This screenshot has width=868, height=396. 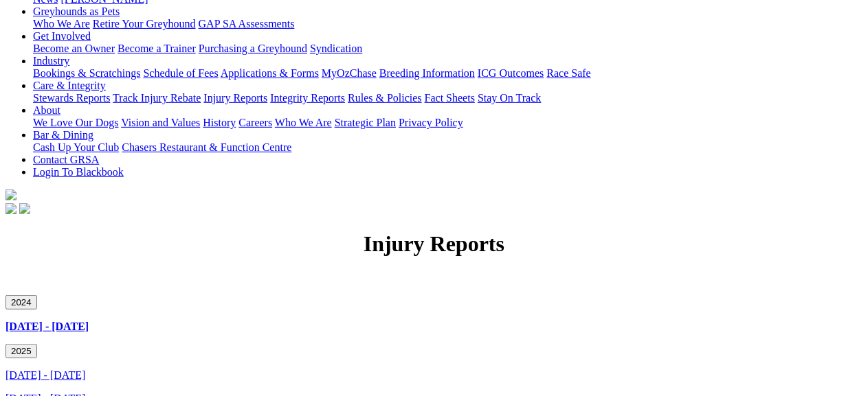 I want to click on a: Bookings & Scratchings, so click(x=87, y=73).